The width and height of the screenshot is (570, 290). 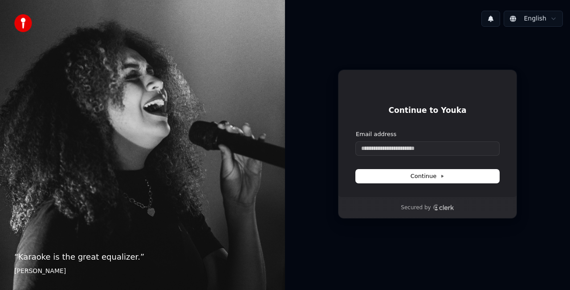 What do you see at coordinates (428, 110) in the screenshot?
I see `h1: Continue to Youka` at bounding box center [428, 110].